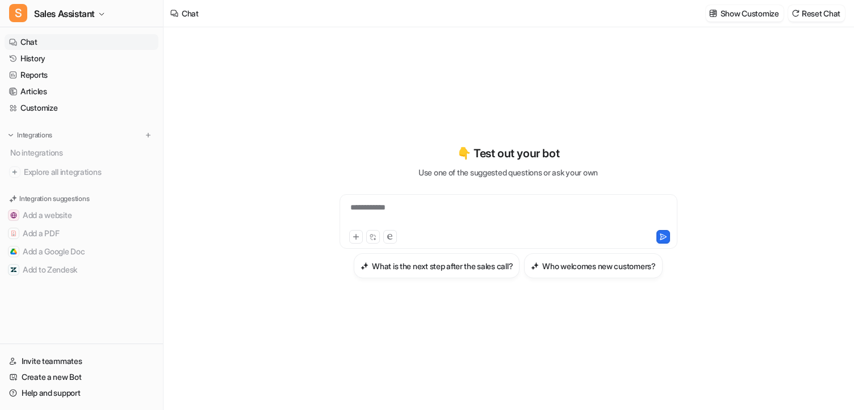 This screenshot has width=854, height=410. What do you see at coordinates (64, 14) in the screenshot?
I see `span: Sales Assistant` at bounding box center [64, 14].